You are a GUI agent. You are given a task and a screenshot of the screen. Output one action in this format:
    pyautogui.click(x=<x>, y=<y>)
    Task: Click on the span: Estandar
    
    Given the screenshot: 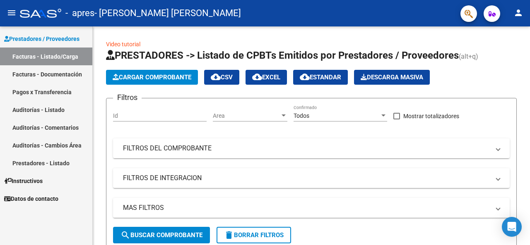 What is the action you would take?
    pyautogui.click(x=320, y=77)
    